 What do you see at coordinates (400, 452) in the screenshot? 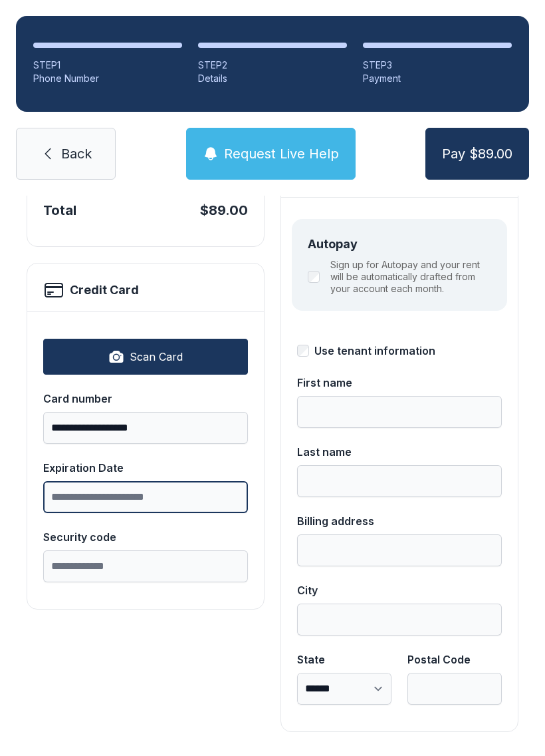
I see `div: Last name` at bounding box center [400, 452].